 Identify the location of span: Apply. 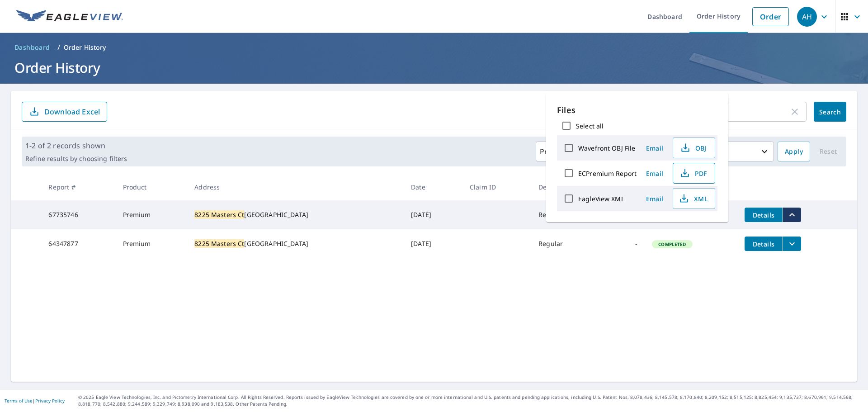
(794, 151).